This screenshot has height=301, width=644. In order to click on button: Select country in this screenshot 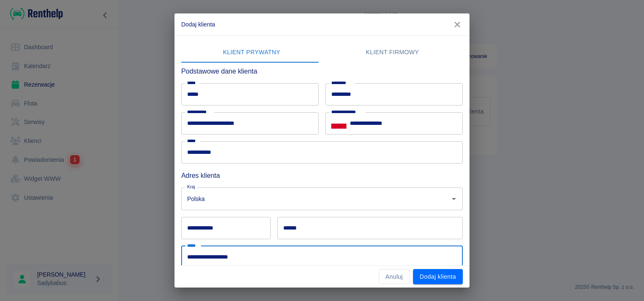, I will do `click(339, 123)`.